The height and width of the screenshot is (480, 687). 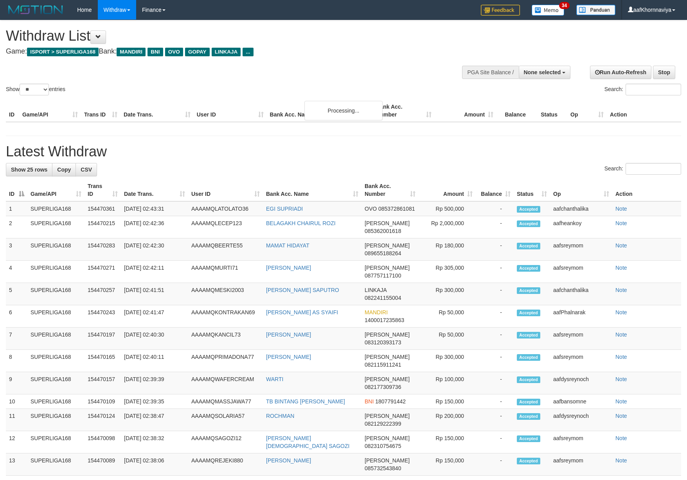 What do you see at coordinates (102, 190) in the screenshot?
I see `th: Trans ID: activate to sort column ascending` at bounding box center [102, 190].